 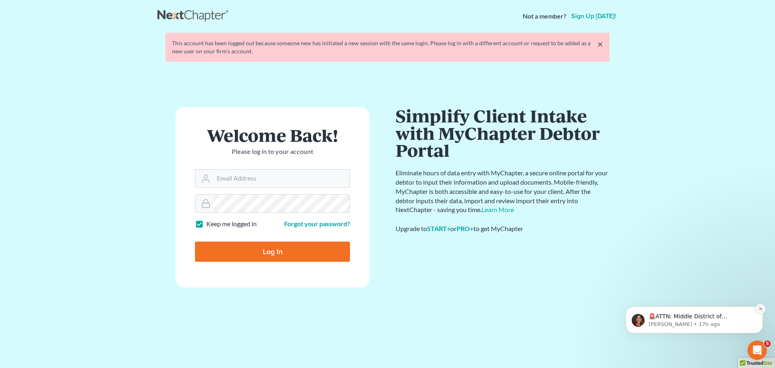 What do you see at coordinates (545, 16) in the screenshot?
I see `strong: Not a member?` at bounding box center [545, 16].